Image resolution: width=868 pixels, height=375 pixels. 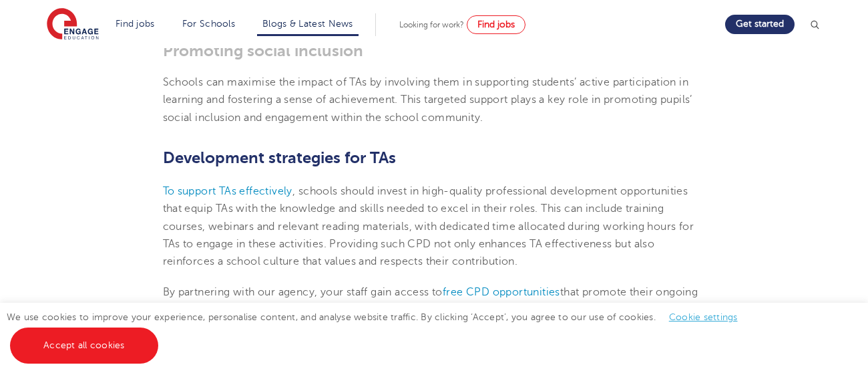 What do you see at coordinates (760, 24) in the screenshot?
I see `a: Get started` at bounding box center [760, 24].